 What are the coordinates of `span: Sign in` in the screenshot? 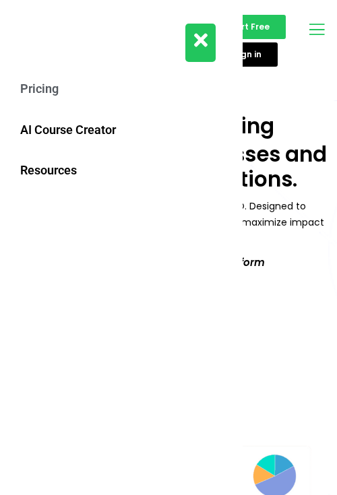 It's located at (247, 55).